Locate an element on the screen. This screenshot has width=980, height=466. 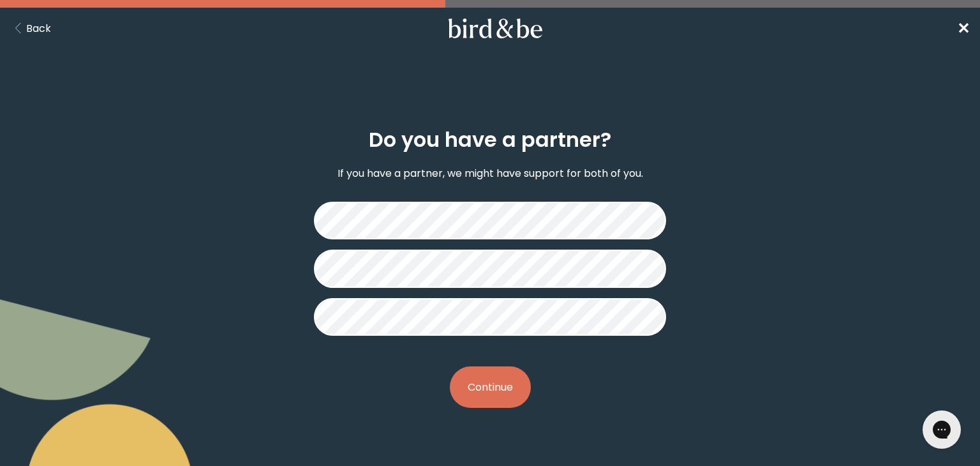
h2: Do you have a partner? is located at coordinates (490, 140).